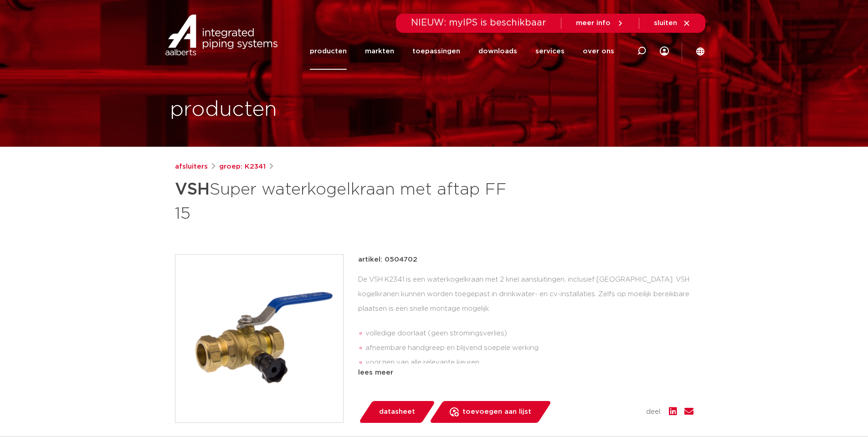 This screenshot has width=868, height=437. I want to click on a: afsluiters, so click(191, 166).